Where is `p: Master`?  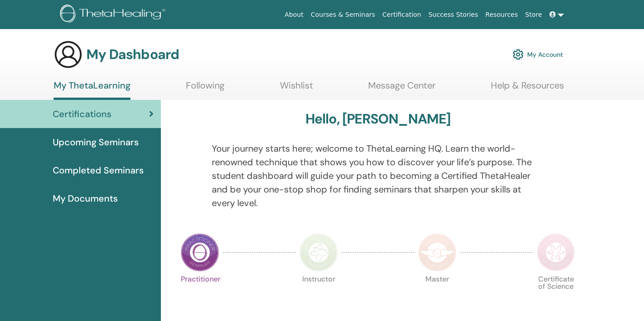
p: Master is located at coordinates (437, 295).